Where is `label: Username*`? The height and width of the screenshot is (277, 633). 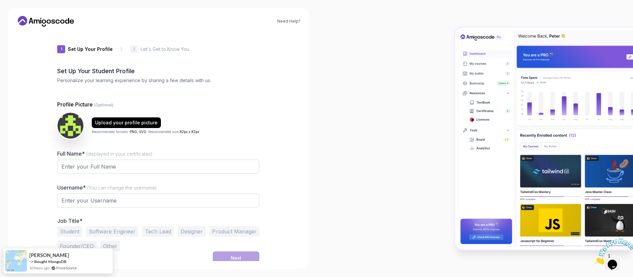
label: Username* is located at coordinates (107, 187).